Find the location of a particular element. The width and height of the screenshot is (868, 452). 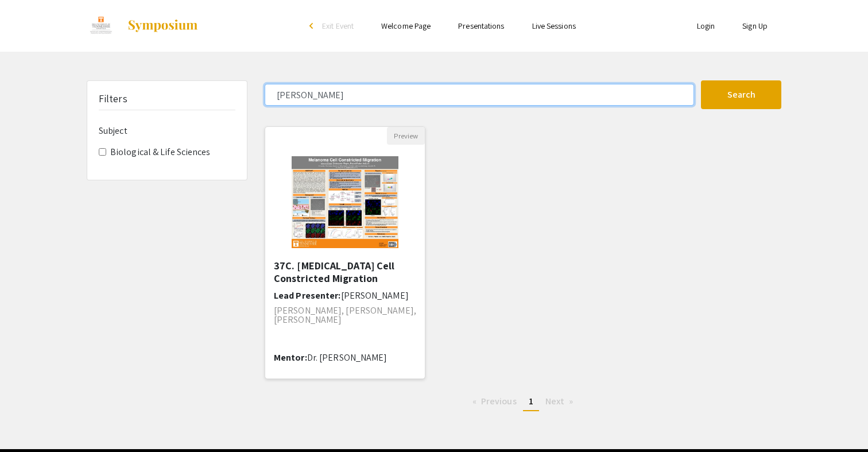

img: Symposium by ForagerOne is located at coordinates (163, 26).